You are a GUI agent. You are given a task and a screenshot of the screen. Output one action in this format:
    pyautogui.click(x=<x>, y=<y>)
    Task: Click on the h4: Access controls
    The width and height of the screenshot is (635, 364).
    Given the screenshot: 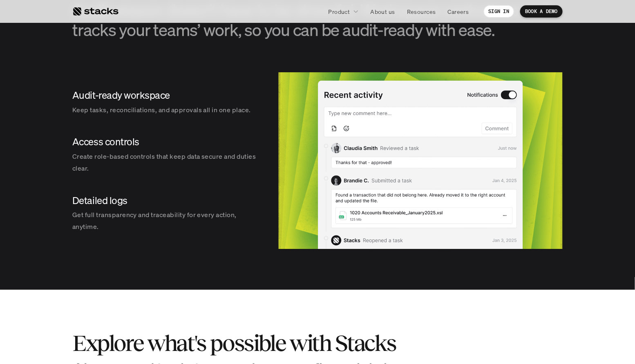 What is the action you would take?
    pyautogui.click(x=167, y=142)
    